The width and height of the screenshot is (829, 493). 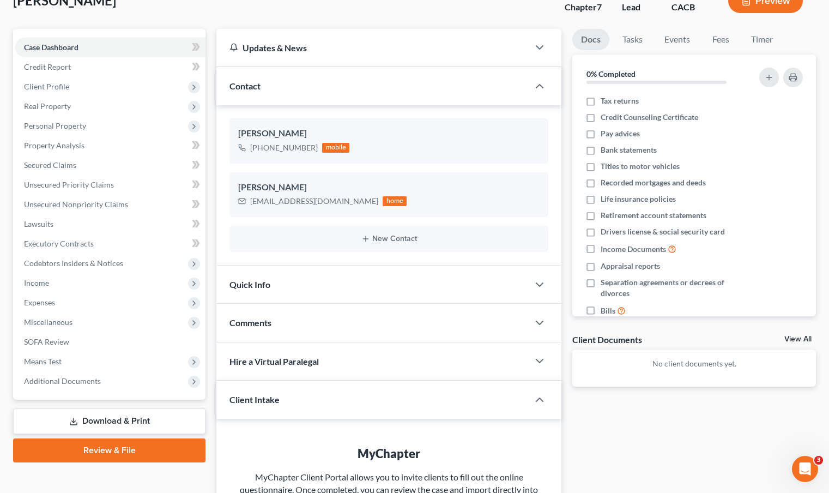 I want to click on span: Life insurance policies, so click(x=638, y=199).